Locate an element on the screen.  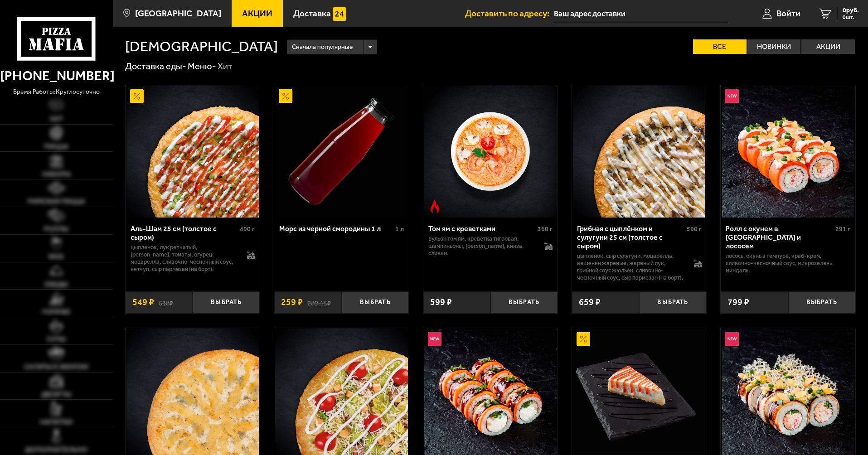
input: Ваш адрес доставки is located at coordinates (641, 14).